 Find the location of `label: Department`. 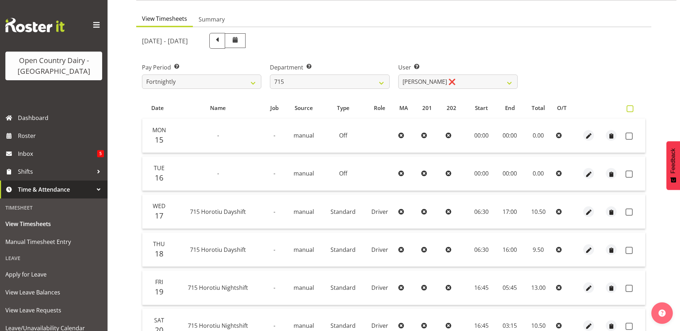

label: Department is located at coordinates (329, 67).